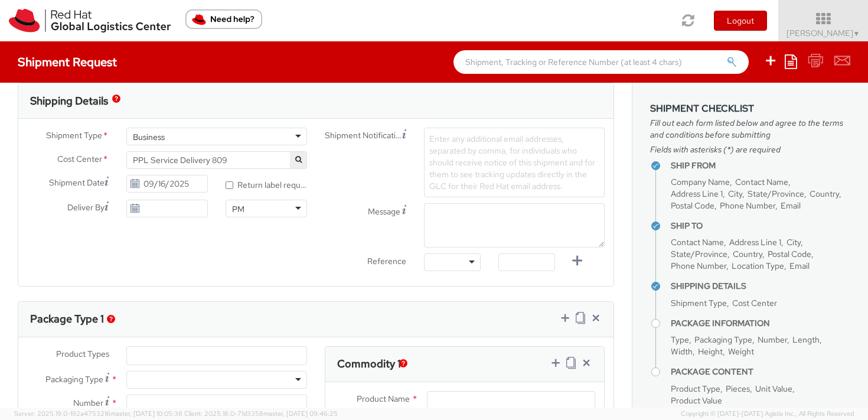  Describe the element at coordinates (98, 413) in the screenshot. I see `span: Server: 2025.19.0-192a4753216` at that location.